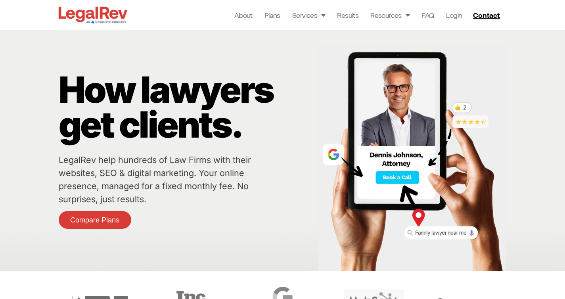  I want to click on a: LegalRev help hundreds of Law Firms with their websites, SEO & digital marketing. Your online pre..., so click(155, 179).